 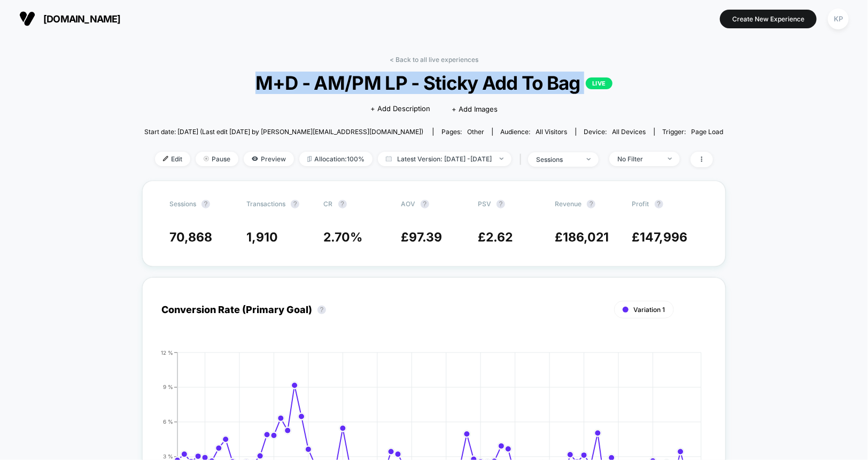 I want to click on span: Profit, so click(x=641, y=204).